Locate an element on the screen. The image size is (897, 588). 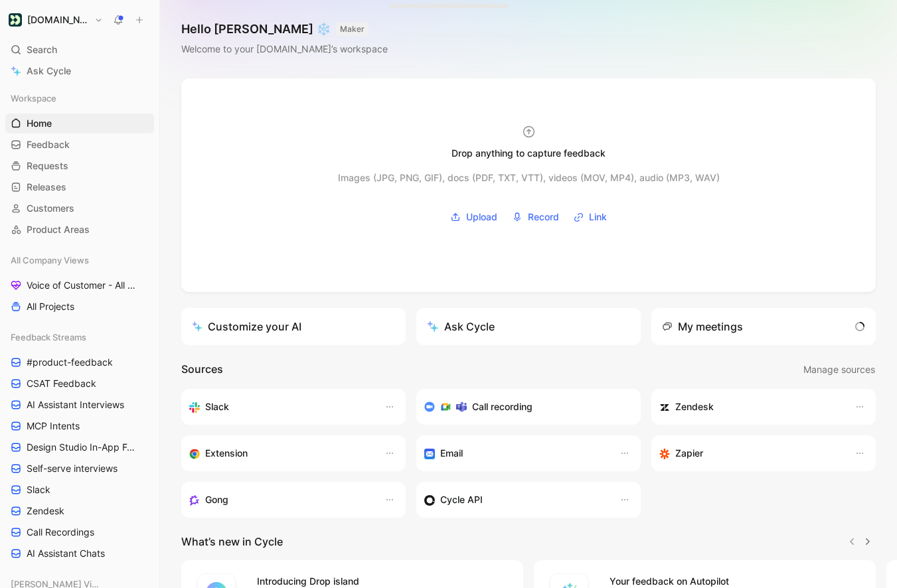
span: Link is located at coordinates (597, 217).